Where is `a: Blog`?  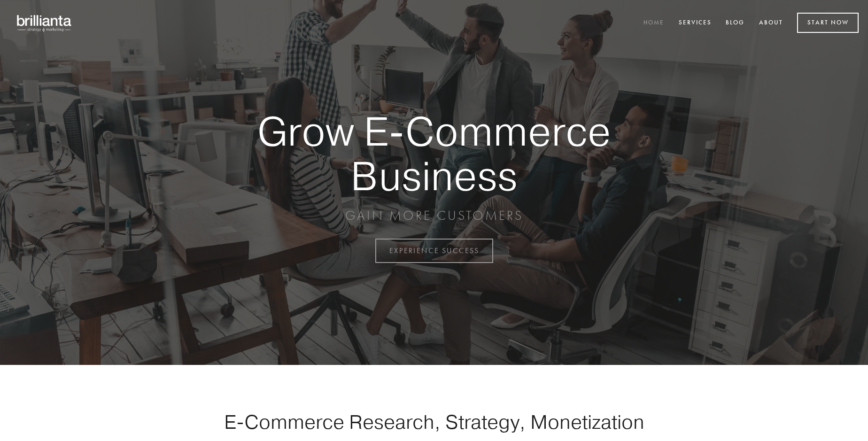
a: Blog is located at coordinates (735, 23).